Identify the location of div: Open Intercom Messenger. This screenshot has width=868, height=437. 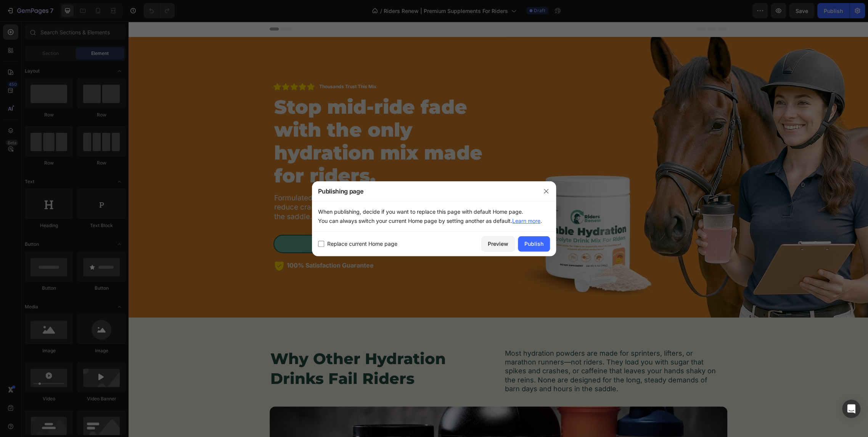
(852, 408).